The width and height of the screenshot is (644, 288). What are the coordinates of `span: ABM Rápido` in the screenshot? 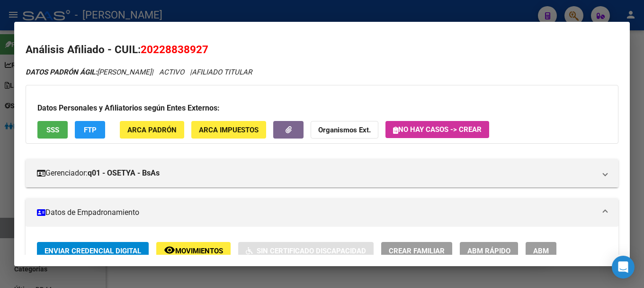 It's located at (489, 251).